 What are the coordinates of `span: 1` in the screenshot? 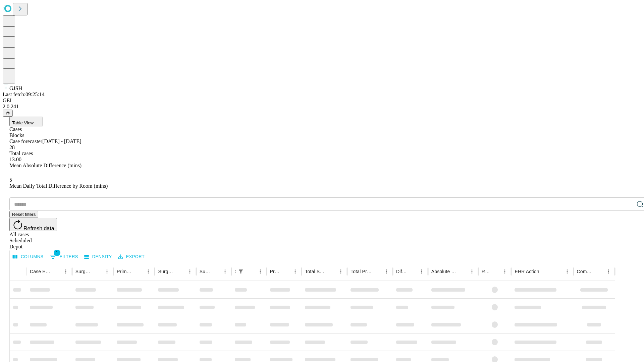 It's located at (57, 253).